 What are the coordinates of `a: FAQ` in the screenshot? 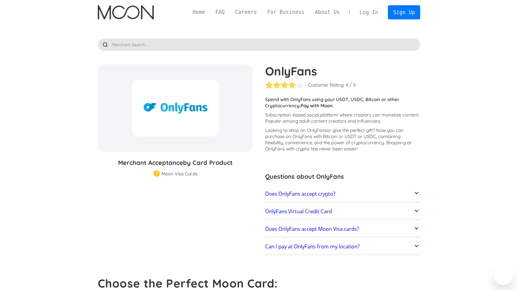 It's located at (220, 12).